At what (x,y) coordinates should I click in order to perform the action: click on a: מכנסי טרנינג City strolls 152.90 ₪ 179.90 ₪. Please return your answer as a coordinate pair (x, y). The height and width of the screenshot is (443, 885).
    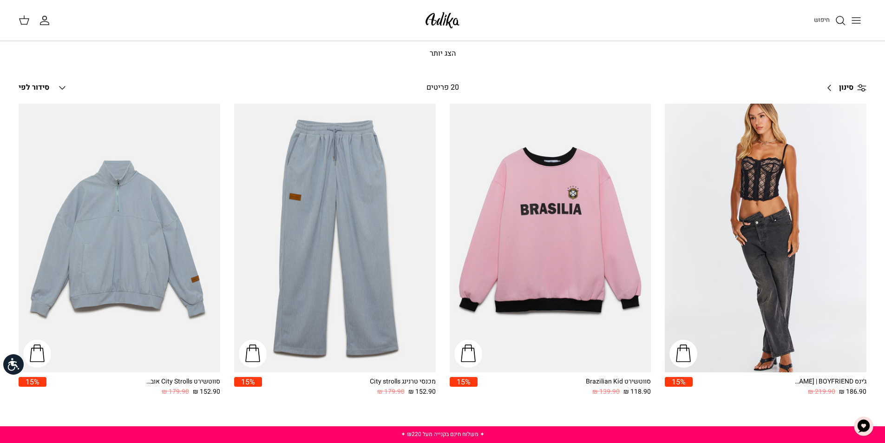
    Looking at the image, I should click on (349, 386).